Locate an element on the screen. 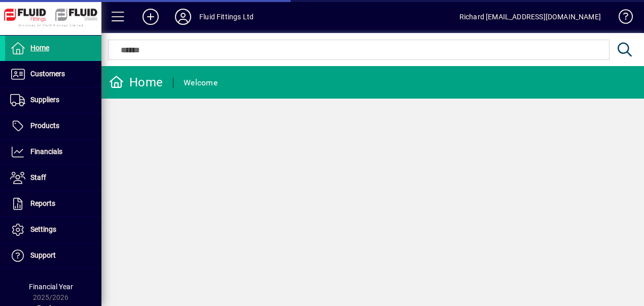 The image size is (644, 306). div: Fluid Fittings Ltd is located at coordinates (226, 16).